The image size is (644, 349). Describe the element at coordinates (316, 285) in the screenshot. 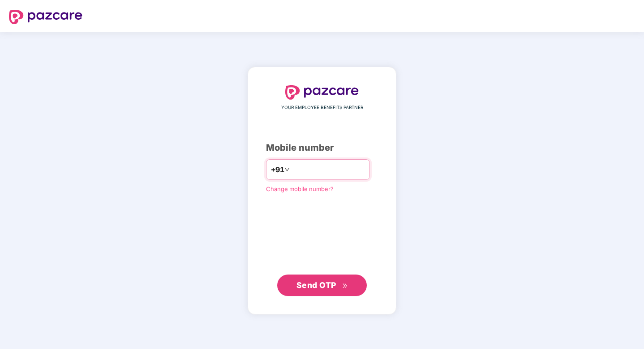

I see `span: Send OTP` at that location.